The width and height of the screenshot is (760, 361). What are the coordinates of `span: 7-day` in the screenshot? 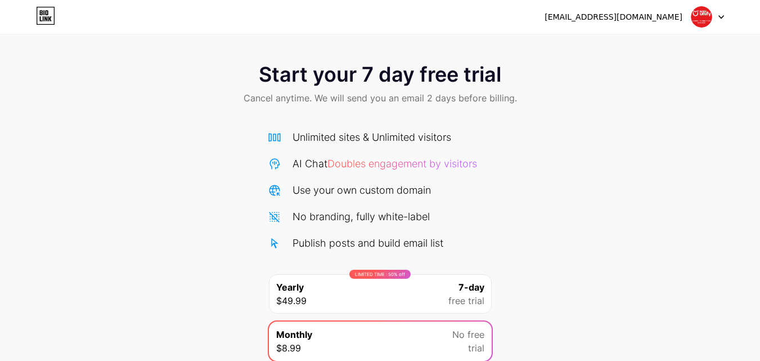 It's located at (471, 287).